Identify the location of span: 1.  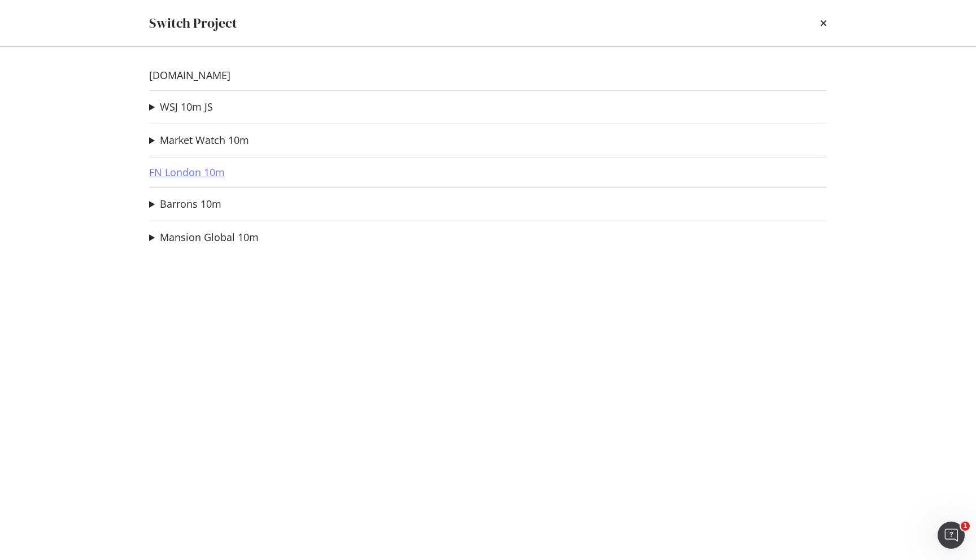
(965, 526).